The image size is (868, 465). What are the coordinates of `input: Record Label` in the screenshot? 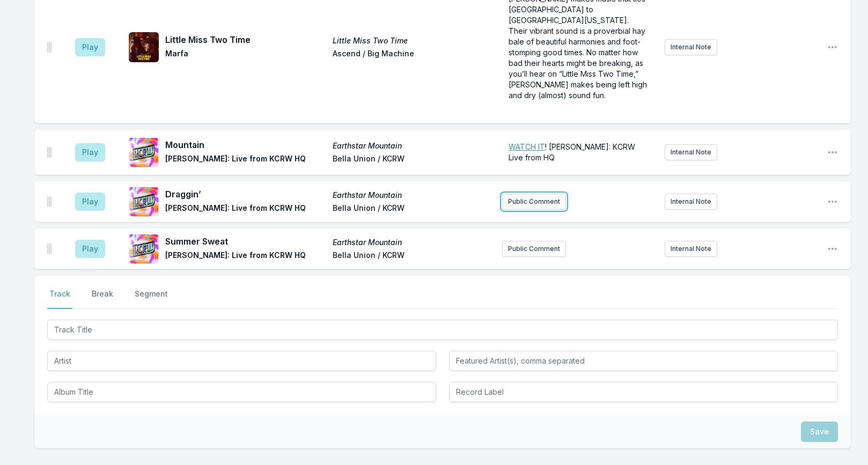 It's located at (643, 392).